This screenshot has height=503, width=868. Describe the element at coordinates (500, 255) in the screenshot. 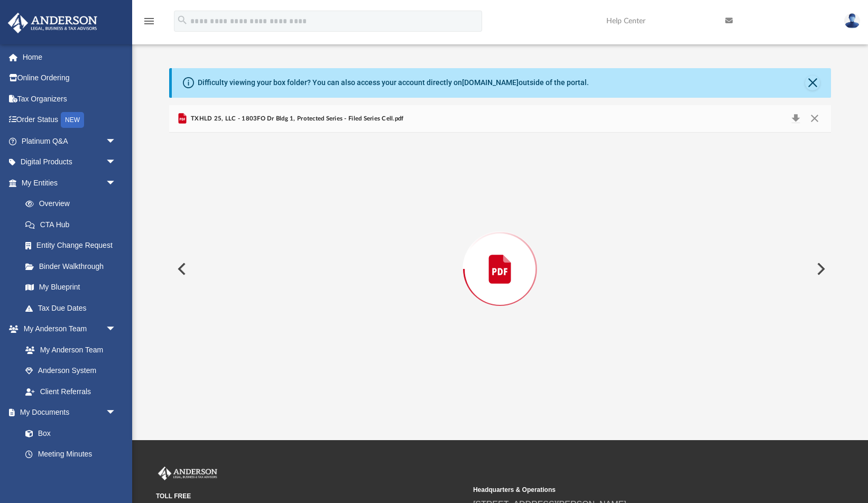

I see `div: Preview` at that location.